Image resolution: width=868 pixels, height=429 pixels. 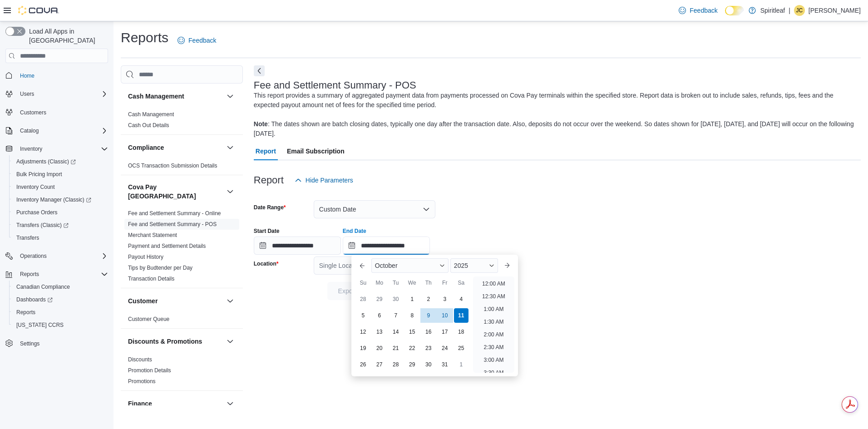 I want to click on span: Tips by Budtender per Day, so click(x=160, y=268).